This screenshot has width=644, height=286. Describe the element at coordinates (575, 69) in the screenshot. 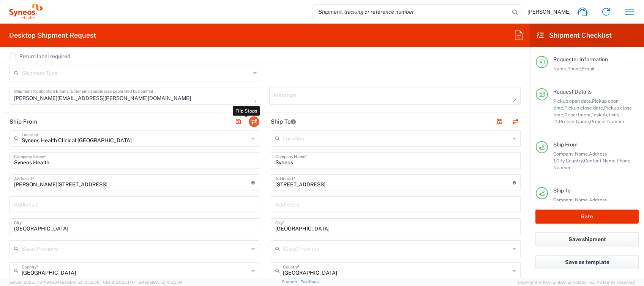

I see `span: Phone,` at that location.